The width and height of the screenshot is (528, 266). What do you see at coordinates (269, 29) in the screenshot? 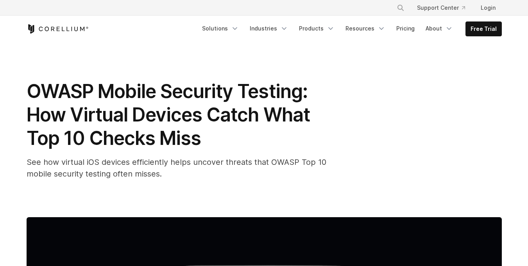
I see `a: Industries` at bounding box center [269, 29].